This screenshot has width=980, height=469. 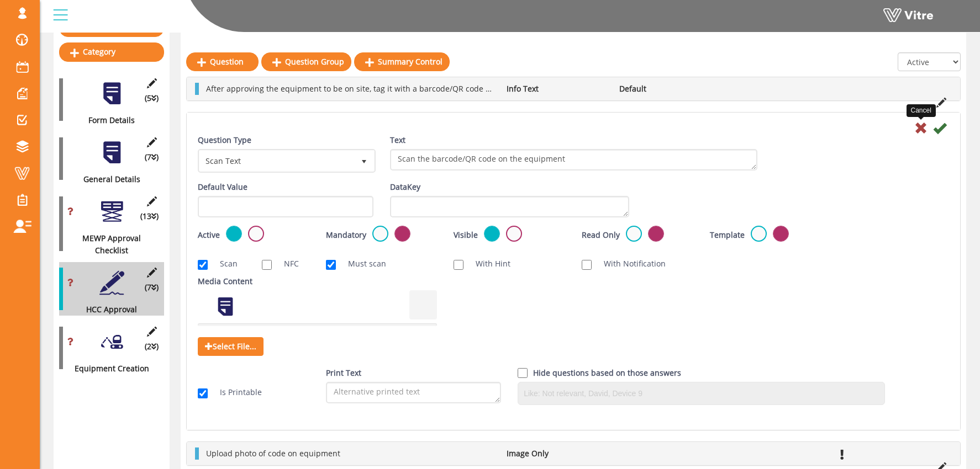 I want to click on a: Question, so click(x=222, y=62).